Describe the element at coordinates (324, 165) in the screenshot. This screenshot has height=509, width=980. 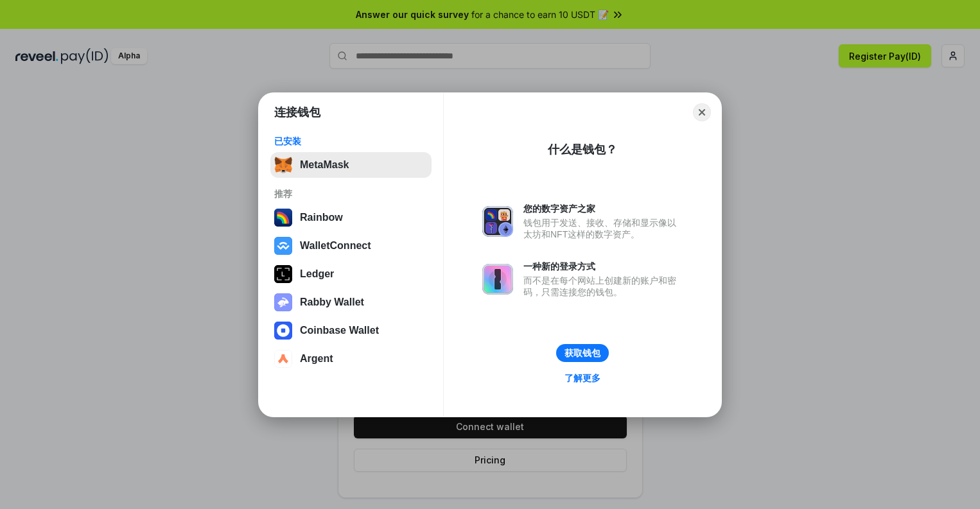
I see `div: MetaMask` at that location.